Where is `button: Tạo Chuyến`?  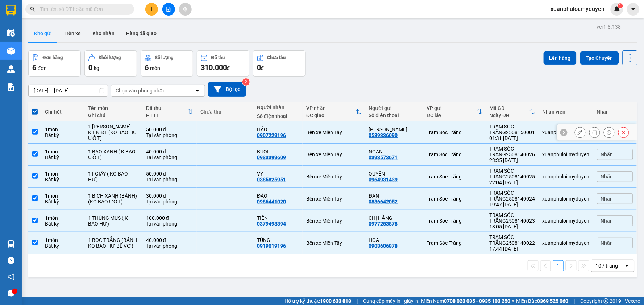 button: Tạo Chuyến is located at coordinates (600, 58).